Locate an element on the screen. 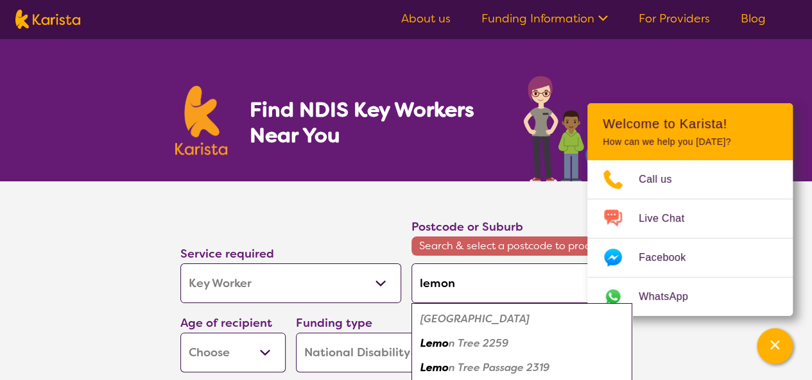 The width and height of the screenshot is (812, 380). label: Funding type is located at coordinates (334, 323).